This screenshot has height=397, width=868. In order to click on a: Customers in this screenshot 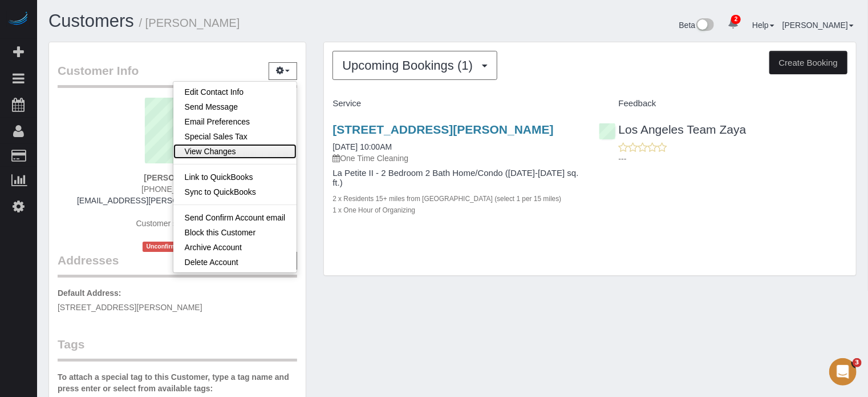, I will do `click(91, 21)`.